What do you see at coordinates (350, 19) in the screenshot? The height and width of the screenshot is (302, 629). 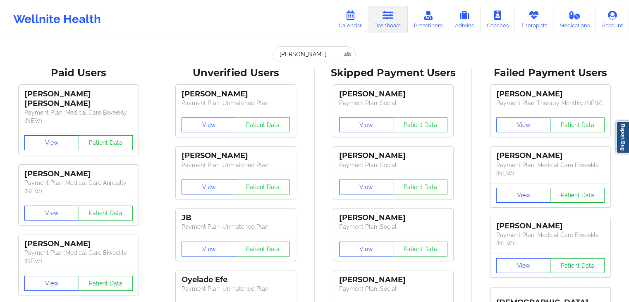 I see `a: Calendar` at bounding box center [350, 19].